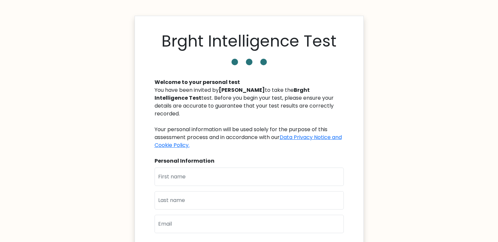  Describe the element at coordinates (249, 41) in the screenshot. I see `h1: Brght Intelligence Test` at that location.